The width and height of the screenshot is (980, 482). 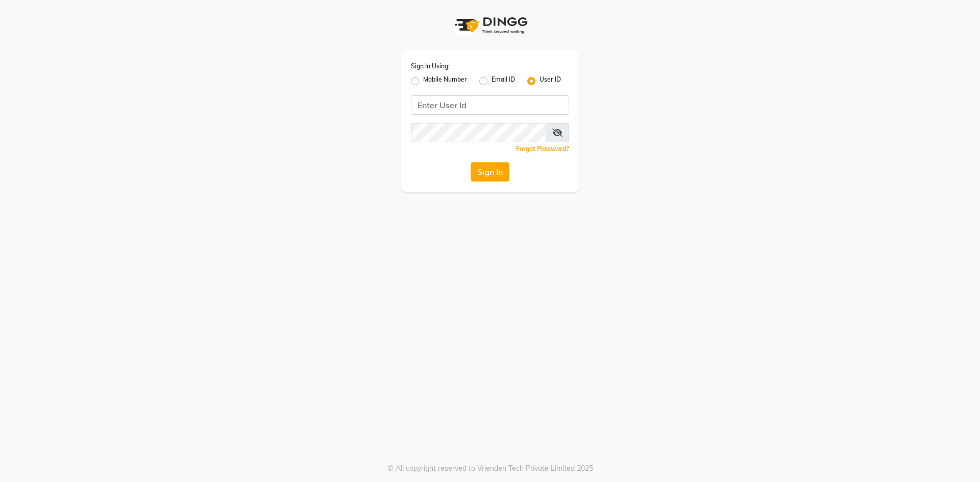 I want to click on label: Sign In Using:, so click(x=430, y=66).